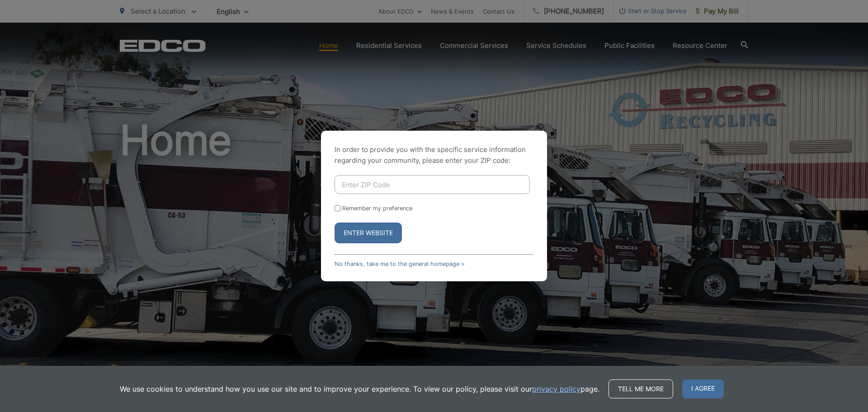 This screenshot has height=412, width=868. I want to click on a: No thanks, take me to the general homepage >, so click(400, 263).